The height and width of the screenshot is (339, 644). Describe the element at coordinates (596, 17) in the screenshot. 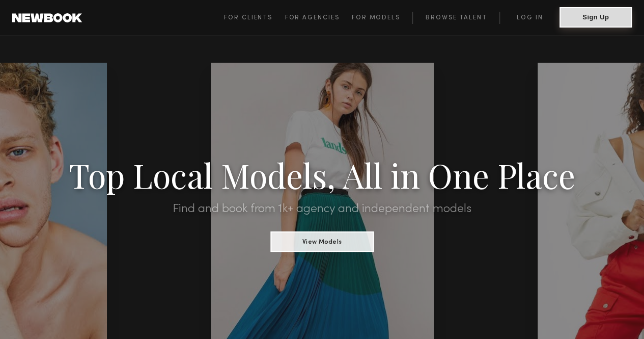

I see `button: Sign Up` at that location.